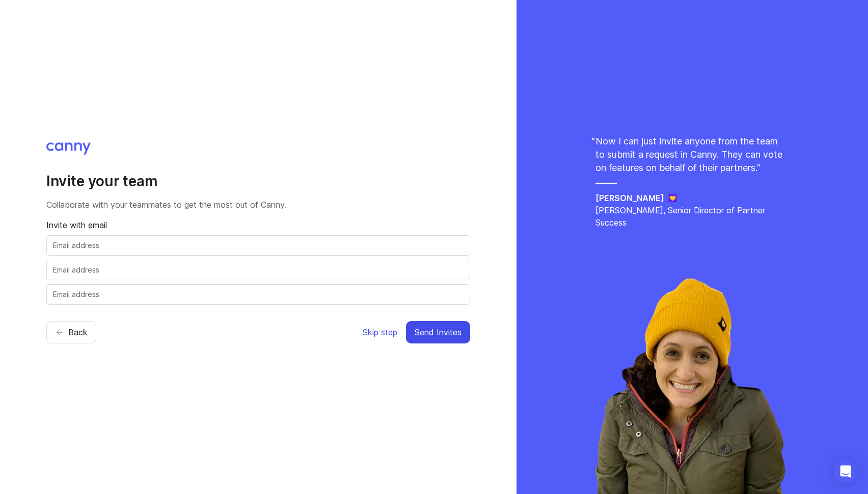 Image resolution: width=868 pixels, height=494 pixels. I want to click on img: rachel-ec36006e32d921eccbc7237da87631ad.webp, so click(692, 382).